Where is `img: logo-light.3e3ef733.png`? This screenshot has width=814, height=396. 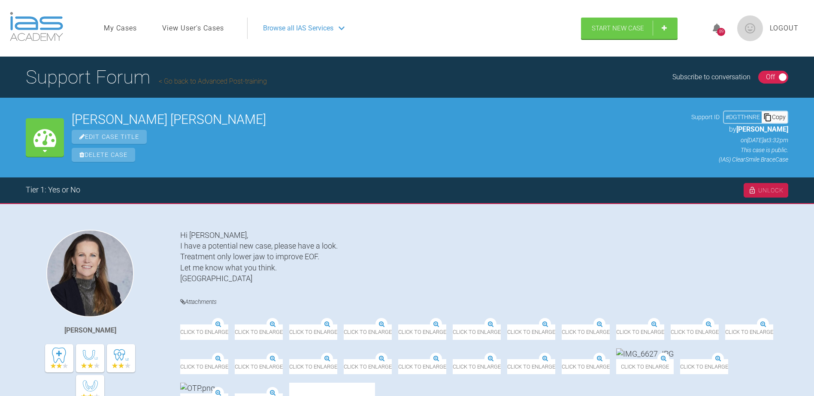 img: logo-light.3e3ef733.png is located at coordinates (36, 27).